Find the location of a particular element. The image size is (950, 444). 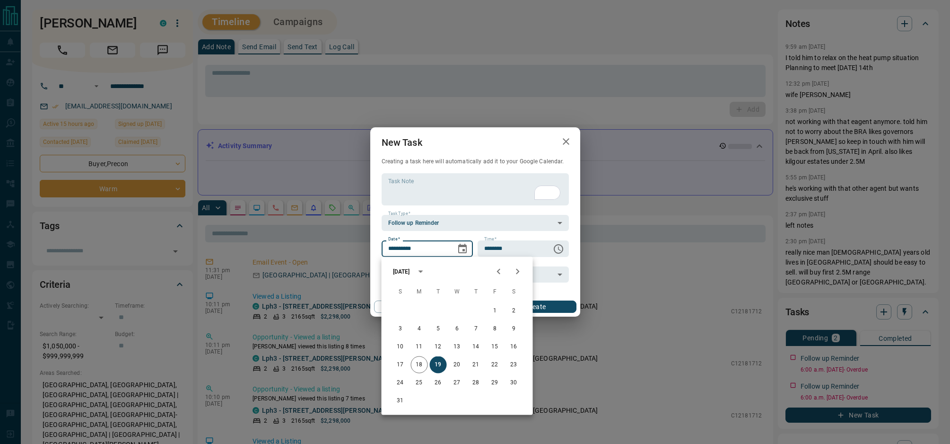

button: Cancel is located at coordinates (414, 307).